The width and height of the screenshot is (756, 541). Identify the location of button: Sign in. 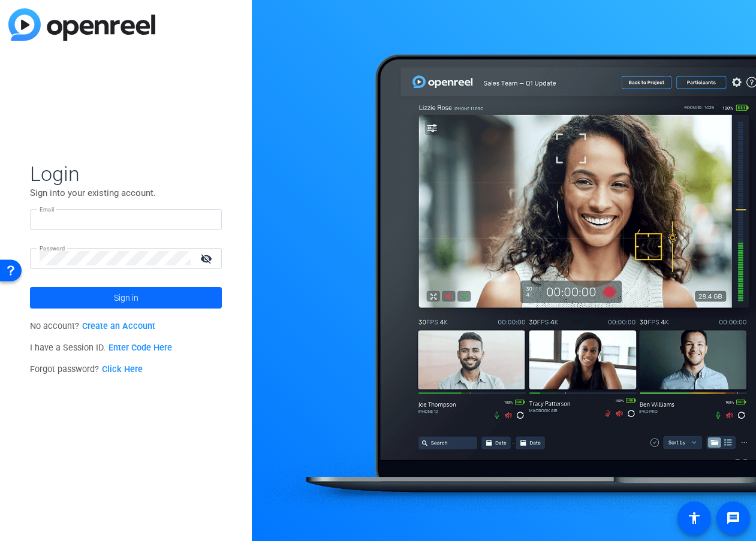
(126, 298).